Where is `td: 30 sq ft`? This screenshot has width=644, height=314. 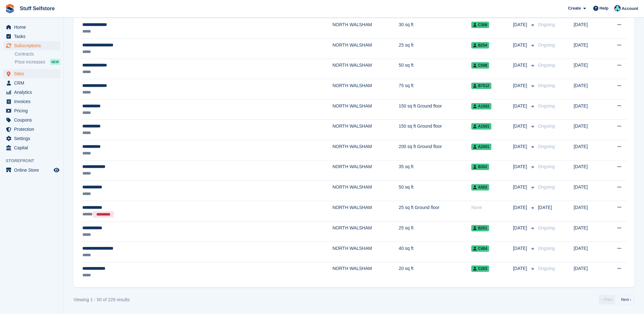
td: 30 sq ft is located at coordinates (435, 28).